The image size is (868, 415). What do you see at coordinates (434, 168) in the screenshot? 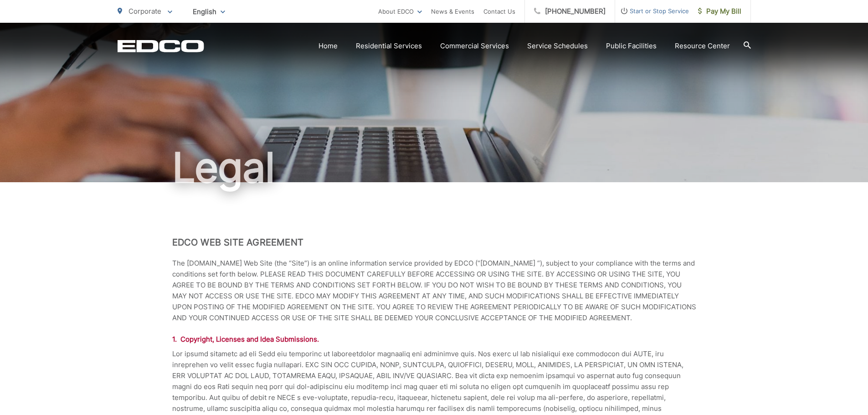
I see `h1: Legal` at bounding box center [434, 168].